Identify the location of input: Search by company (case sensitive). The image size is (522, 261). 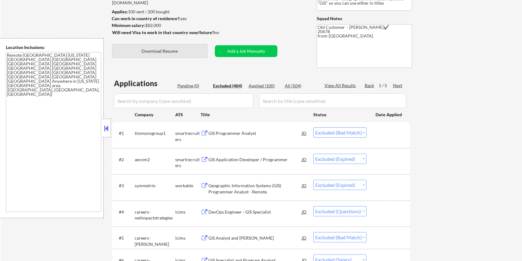
(184, 101).